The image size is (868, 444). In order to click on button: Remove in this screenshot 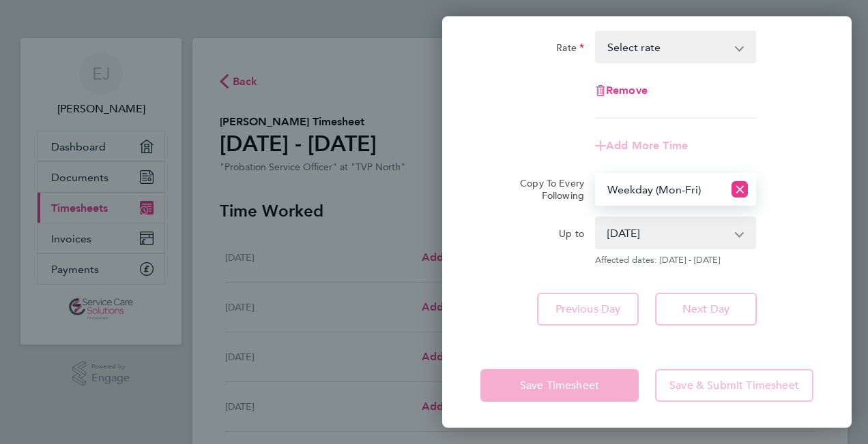, I will do `click(621, 91)`.